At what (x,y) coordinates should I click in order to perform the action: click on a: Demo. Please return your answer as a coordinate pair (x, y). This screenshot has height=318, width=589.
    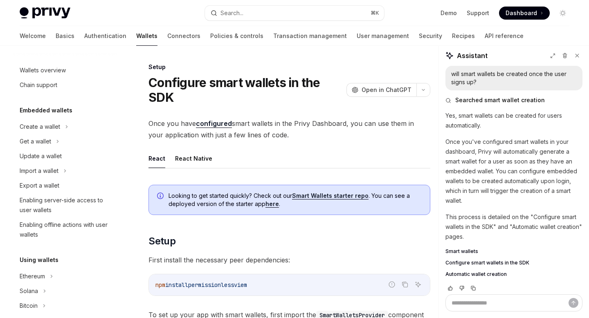
    Looking at the image, I should click on (449, 13).